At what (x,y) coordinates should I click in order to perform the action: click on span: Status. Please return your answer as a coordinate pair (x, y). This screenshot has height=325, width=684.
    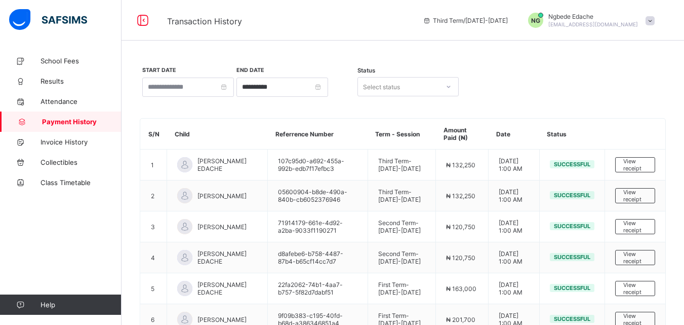
    Looking at the image, I should click on (366, 70).